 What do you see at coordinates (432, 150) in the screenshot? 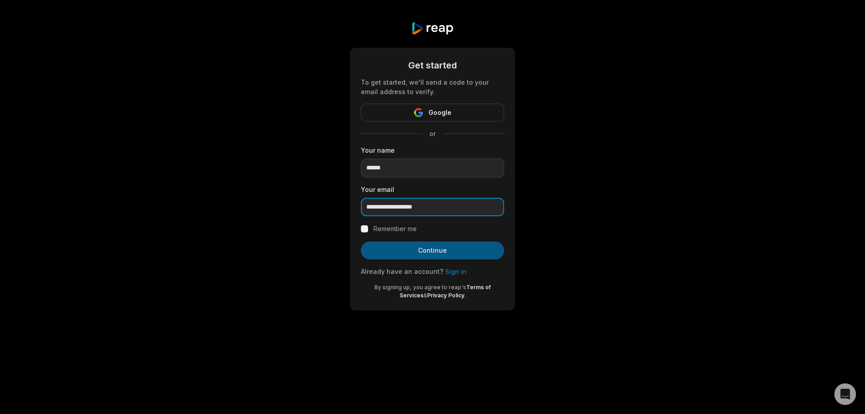
I see `label: Your name` at bounding box center [432, 150].